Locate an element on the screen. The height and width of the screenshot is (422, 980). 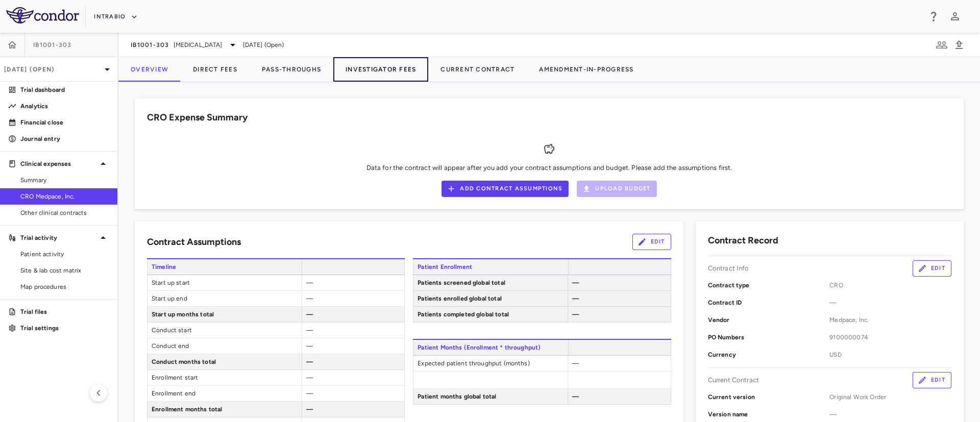
h6: Contract Assumptions is located at coordinates (194, 242).